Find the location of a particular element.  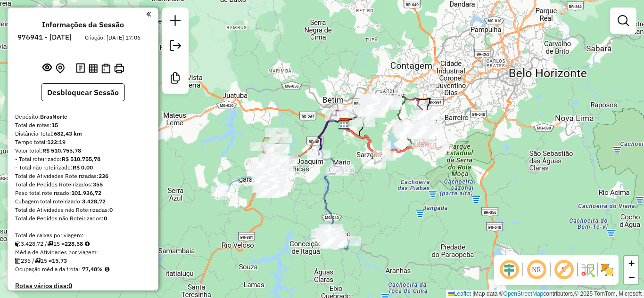

strong: 682,43 km is located at coordinates (68, 133).